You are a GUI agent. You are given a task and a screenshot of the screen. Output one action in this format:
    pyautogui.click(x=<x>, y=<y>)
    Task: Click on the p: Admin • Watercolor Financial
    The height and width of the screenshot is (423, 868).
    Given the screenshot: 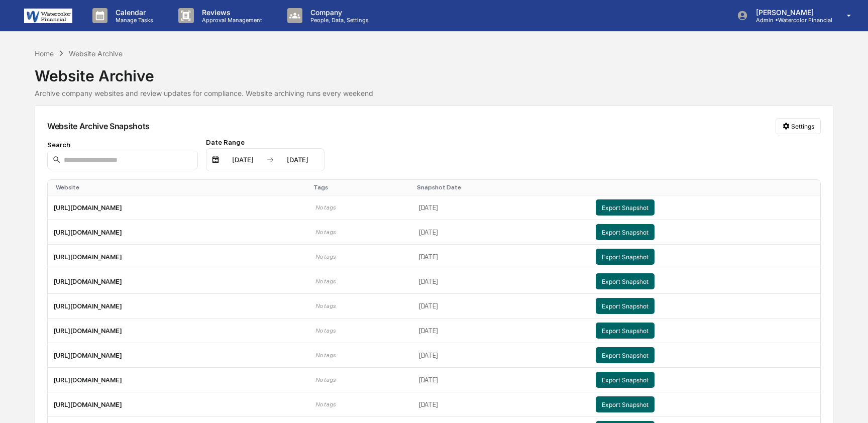 What is the action you would take?
    pyautogui.click(x=790, y=20)
    